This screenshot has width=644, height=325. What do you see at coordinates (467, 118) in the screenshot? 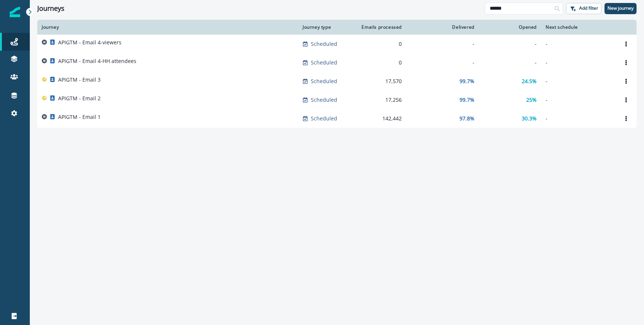
I see `p: 97.8%` at bounding box center [467, 118].